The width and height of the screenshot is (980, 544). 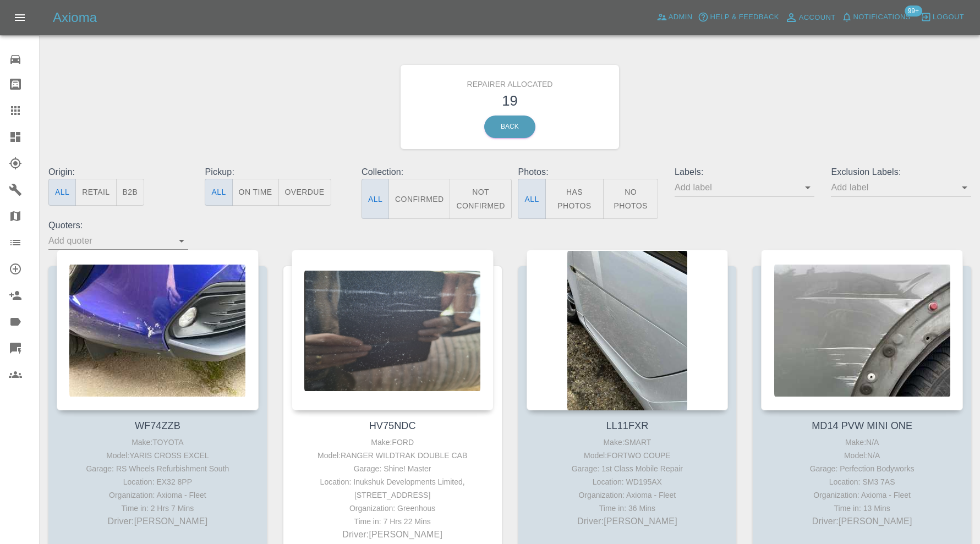 What do you see at coordinates (862, 442) in the screenshot?
I see `div: Make: N/A` at bounding box center [862, 442].